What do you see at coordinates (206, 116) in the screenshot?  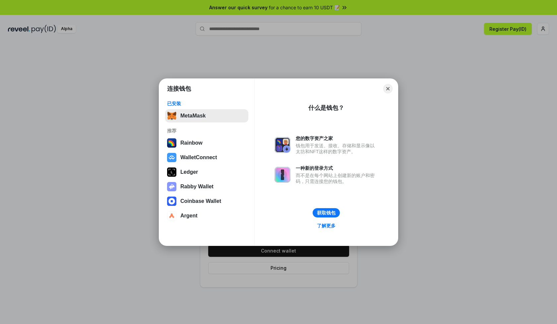 I see `button: MetaMask` at bounding box center [206, 116].